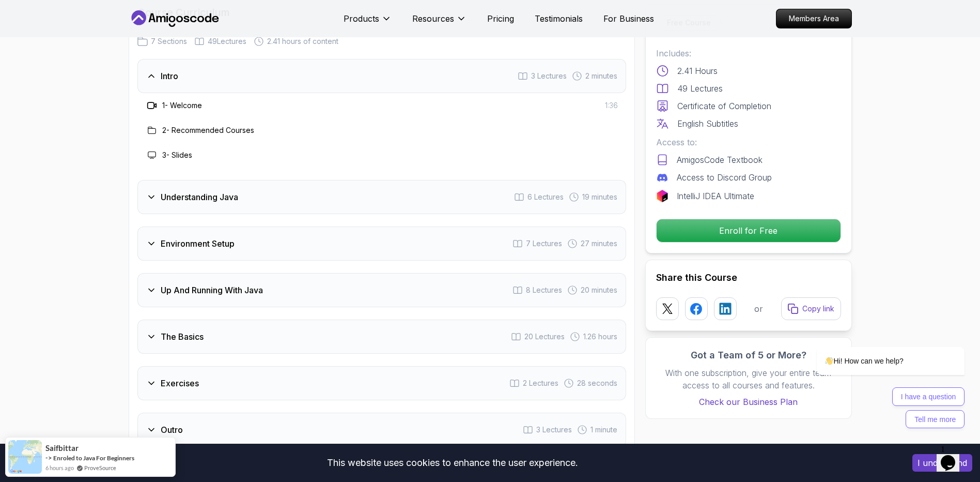 The width and height of the screenshot is (980, 482). I want to click on p: Testimonials, so click(559, 18).